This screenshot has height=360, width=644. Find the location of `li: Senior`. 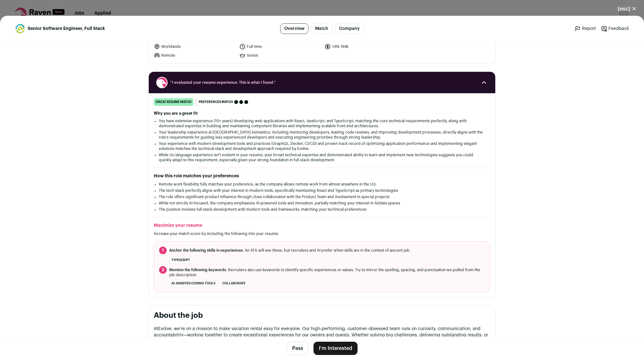

li: Senior is located at coordinates (280, 55).